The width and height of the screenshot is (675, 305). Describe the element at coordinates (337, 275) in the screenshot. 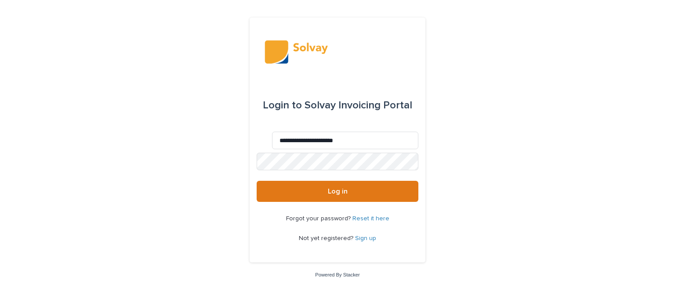

I see `a: Powered By Stacker` at that location.